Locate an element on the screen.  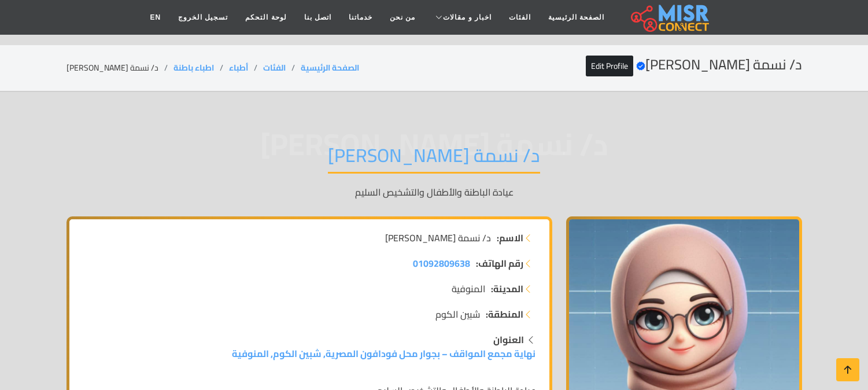
a: خدماتنا is located at coordinates (360, 18).